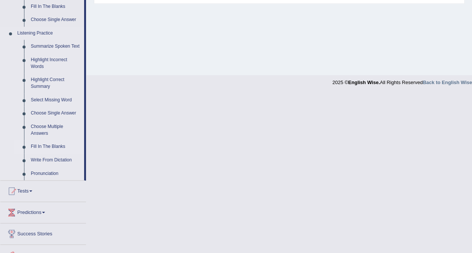 This screenshot has height=253, width=472. Describe the element at coordinates (56, 83) in the screenshot. I see `a: Highlight Correct Summary` at that location.